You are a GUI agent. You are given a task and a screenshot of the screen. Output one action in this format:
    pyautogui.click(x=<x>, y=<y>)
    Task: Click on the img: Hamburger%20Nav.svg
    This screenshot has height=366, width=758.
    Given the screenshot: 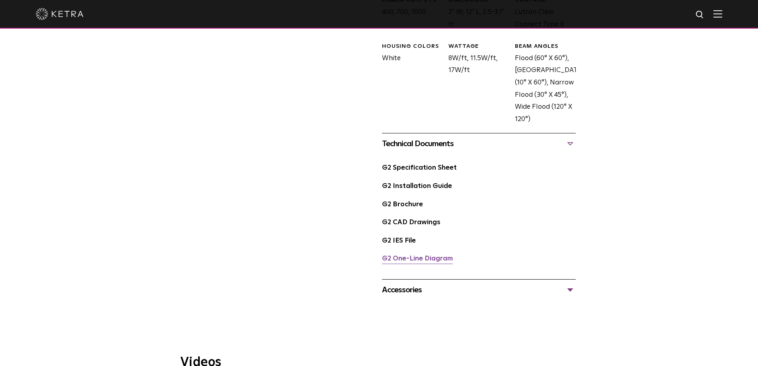 What is the action you would take?
    pyautogui.click(x=718, y=14)
    